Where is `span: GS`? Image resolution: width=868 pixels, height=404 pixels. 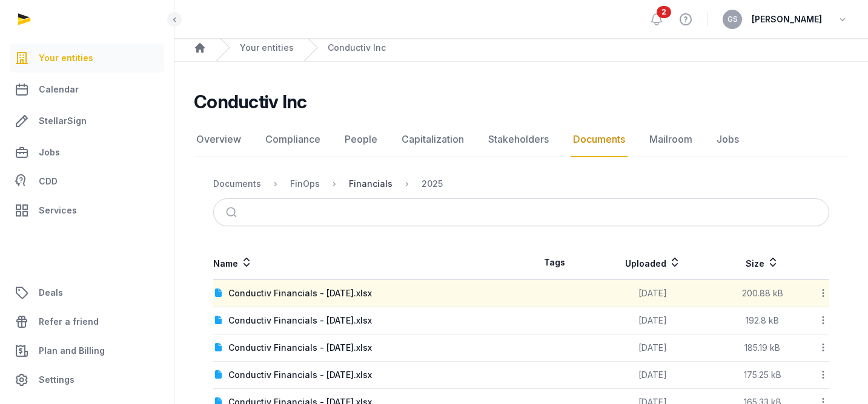
span: GS is located at coordinates (732, 20).